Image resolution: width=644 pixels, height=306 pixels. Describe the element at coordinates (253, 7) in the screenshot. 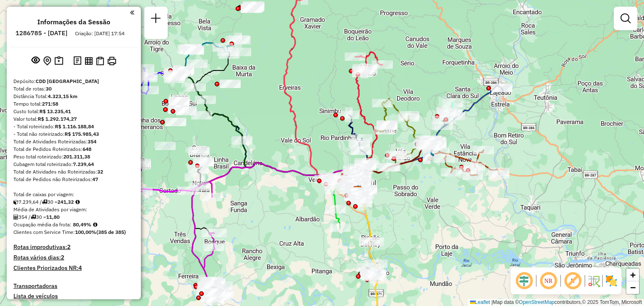

I see `div: Atividade não roteirizada - 34.098.888 ROGERIO NOGUEIRA DO AMARAL` at that location.